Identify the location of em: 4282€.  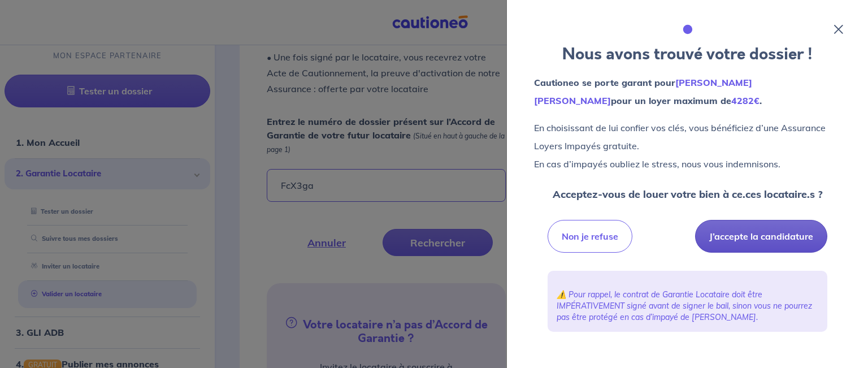
(745, 101).